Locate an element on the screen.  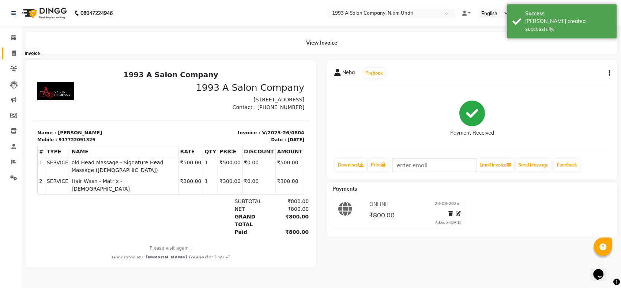
div: Bill created successfully. is located at coordinates (568, 25).